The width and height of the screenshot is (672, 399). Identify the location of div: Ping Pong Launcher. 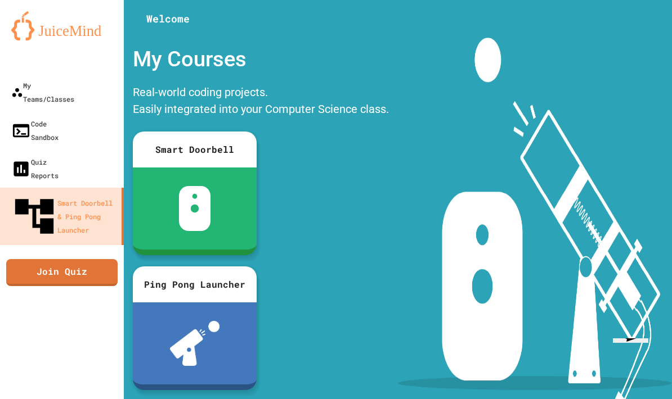
(195, 285).